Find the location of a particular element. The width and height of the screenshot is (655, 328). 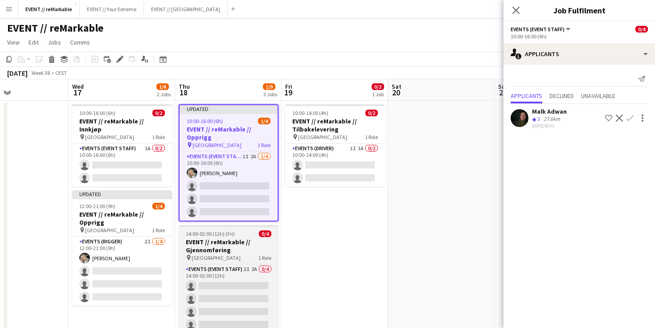

div: 3 Jobs is located at coordinates (270, 94).